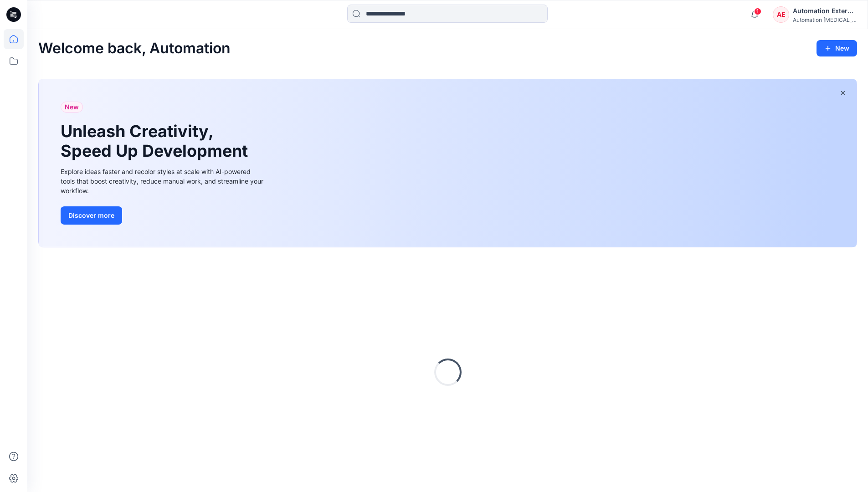 The image size is (868, 492). I want to click on a: Discover more, so click(163, 216).